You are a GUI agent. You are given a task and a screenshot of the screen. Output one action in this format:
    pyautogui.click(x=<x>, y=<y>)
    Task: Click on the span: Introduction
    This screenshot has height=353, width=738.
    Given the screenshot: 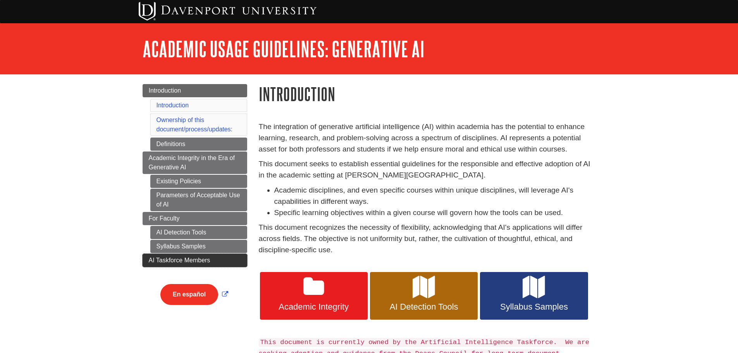 What is the action you would take?
    pyautogui.click(x=165, y=90)
    